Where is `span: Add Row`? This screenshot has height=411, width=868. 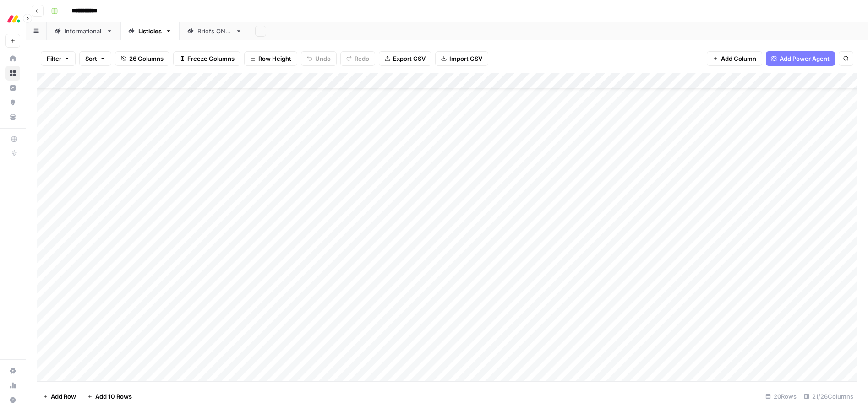 span: Add Row is located at coordinates (63, 397).